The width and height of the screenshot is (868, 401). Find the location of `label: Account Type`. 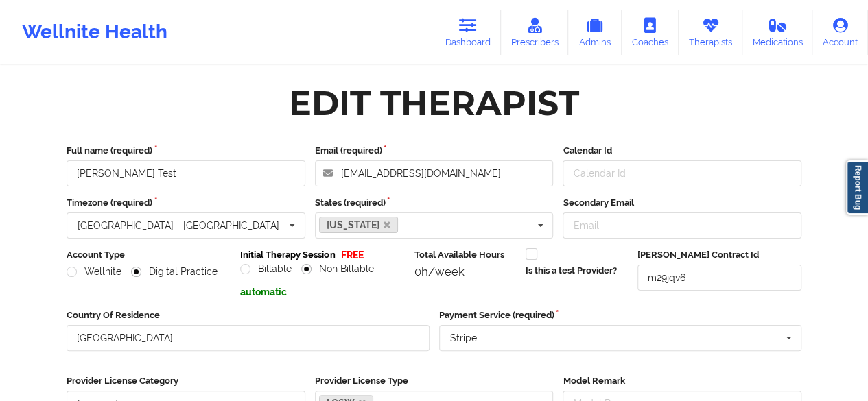

label: Account Type is located at coordinates (148, 255).